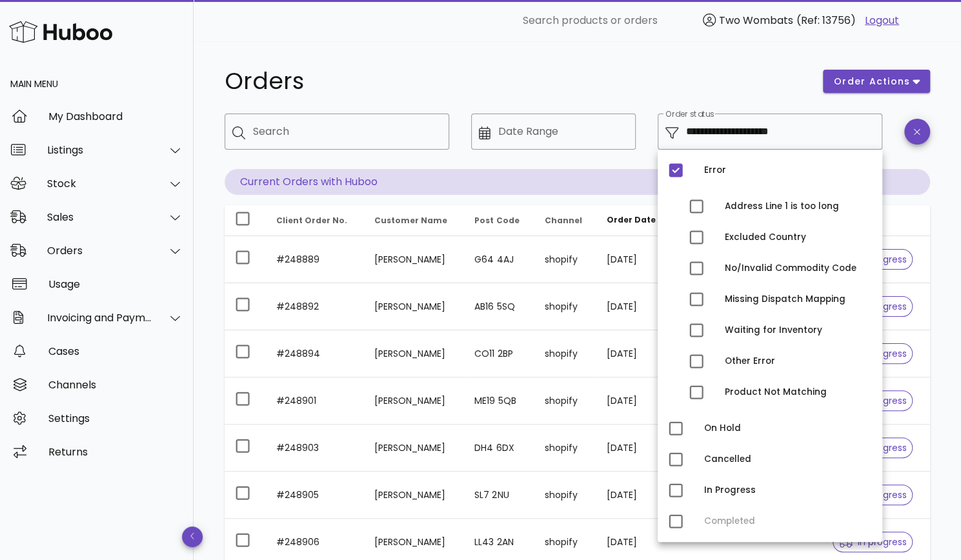 The width and height of the screenshot is (961, 560). What do you see at coordinates (826, 20) in the screenshot?
I see `span: (Ref: 13756)` at bounding box center [826, 20].